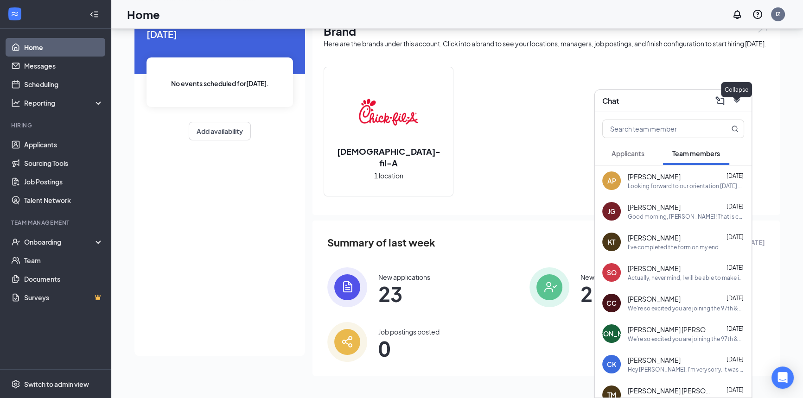 The image size is (803, 398). Describe the element at coordinates (611, 101) in the screenshot. I see `h3: Chat` at that location.